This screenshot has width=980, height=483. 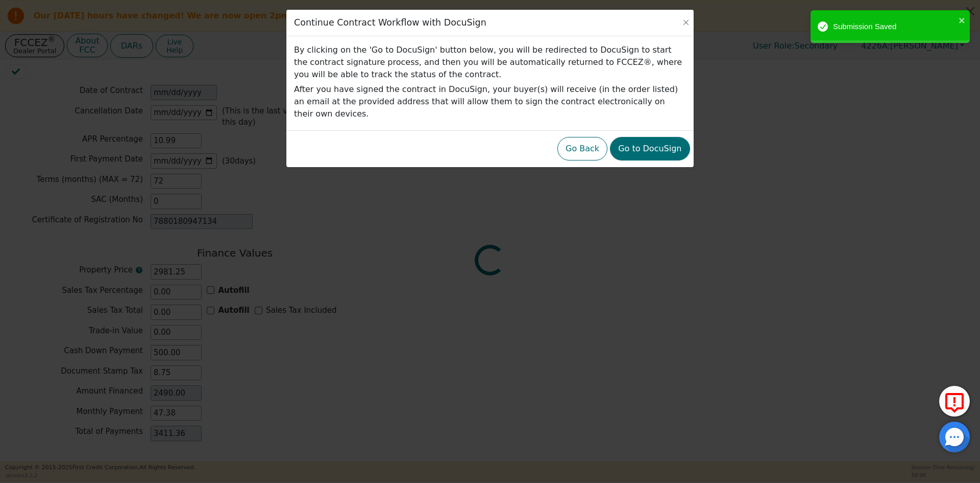 I want to click on p: After you have signed the contract in DocuSign, your buyer(s) will receive (in the order listed) ..., so click(x=490, y=102).